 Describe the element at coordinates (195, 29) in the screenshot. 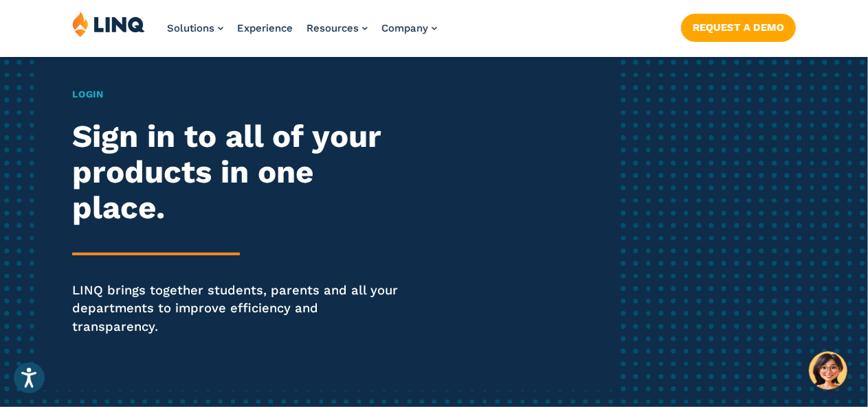

I see `a: Solutions` at that location.